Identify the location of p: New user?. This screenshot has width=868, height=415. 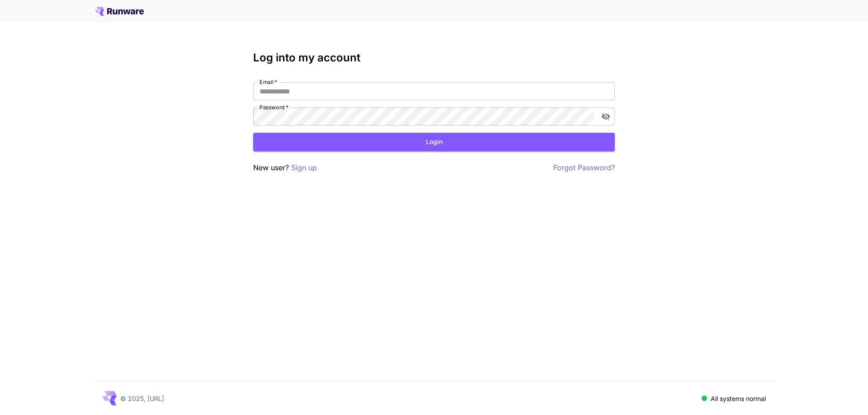
(285, 168).